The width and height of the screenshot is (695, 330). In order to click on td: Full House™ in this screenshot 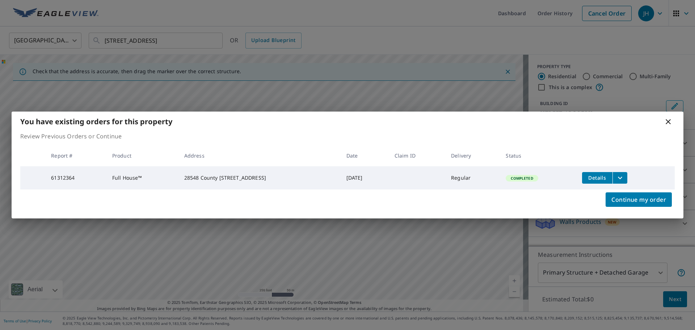, I will do `click(142, 178)`.